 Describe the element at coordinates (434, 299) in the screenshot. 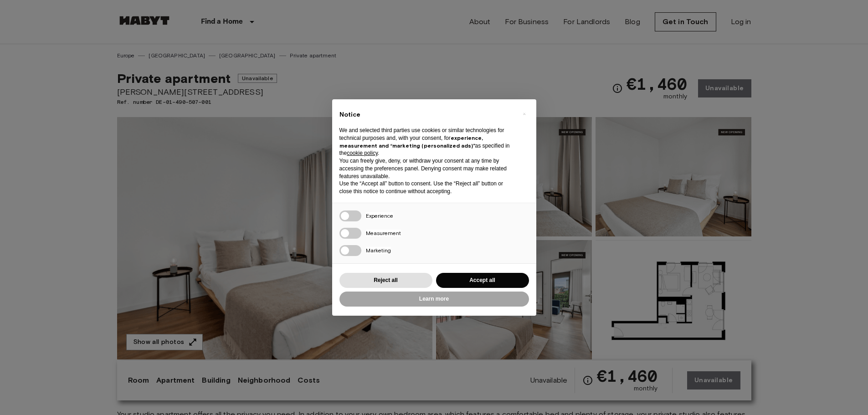

I see `button: Learn more` at that location.